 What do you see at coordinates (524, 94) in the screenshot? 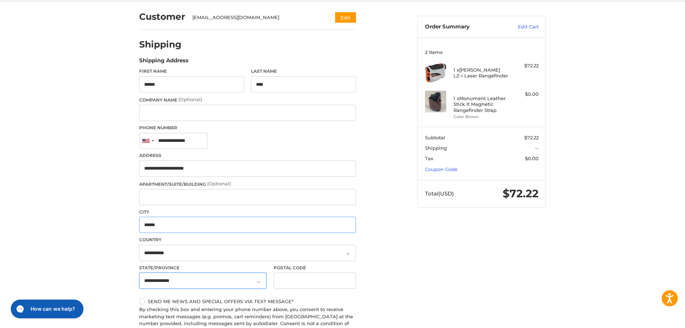
I see `div: $0.00` at bounding box center [524, 94].